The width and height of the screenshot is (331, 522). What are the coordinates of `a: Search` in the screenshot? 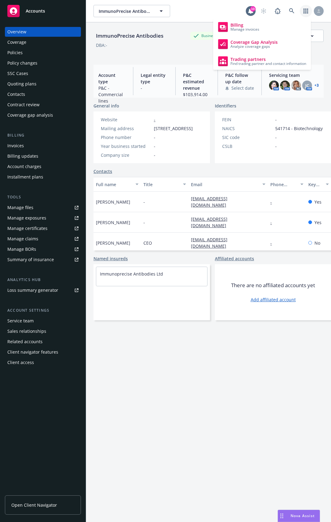 It's located at (291, 11).